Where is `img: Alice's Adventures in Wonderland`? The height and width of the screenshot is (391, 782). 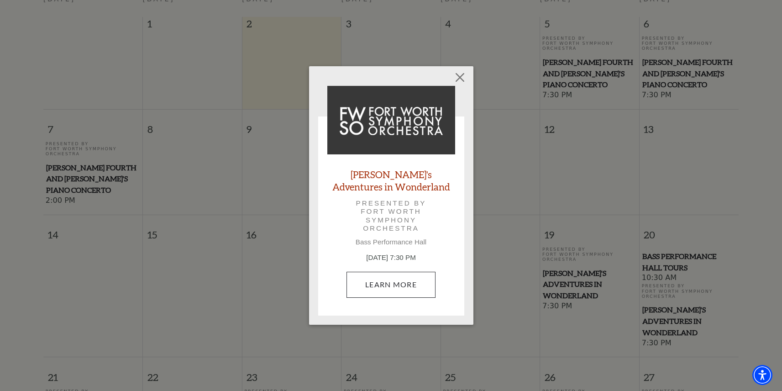
img: Alice's Adventures in Wonderland is located at coordinates (391, 120).